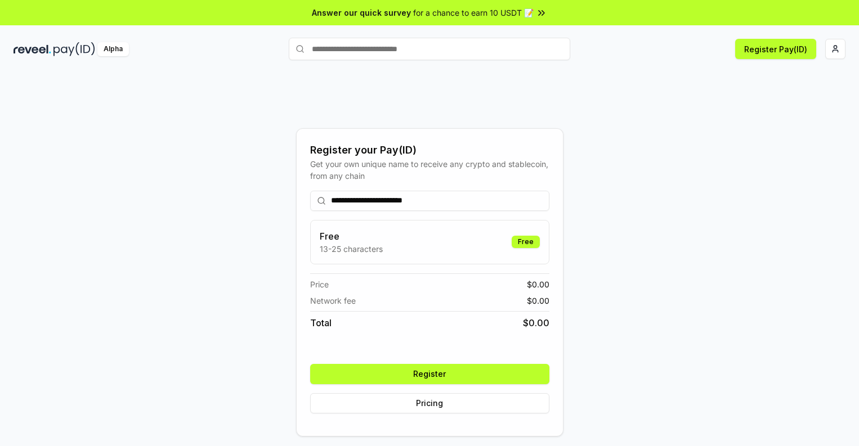  Describe the element at coordinates (333, 301) in the screenshot. I see `span: Network fee` at that location.